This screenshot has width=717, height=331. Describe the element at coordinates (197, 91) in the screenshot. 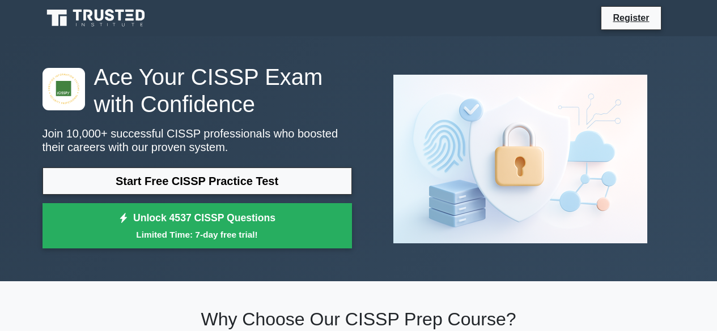

I see `h1: Ace Your CISSP Exam with Confidence` at that location.